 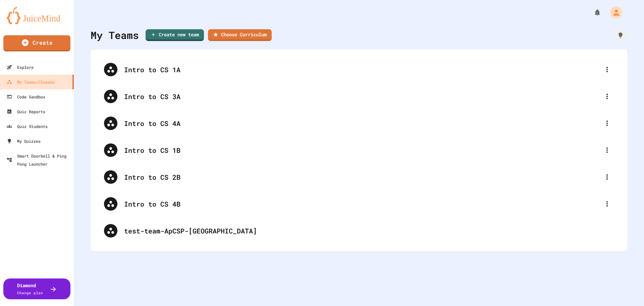 I want to click on div: Quiz Reports, so click(x=26, y=111).